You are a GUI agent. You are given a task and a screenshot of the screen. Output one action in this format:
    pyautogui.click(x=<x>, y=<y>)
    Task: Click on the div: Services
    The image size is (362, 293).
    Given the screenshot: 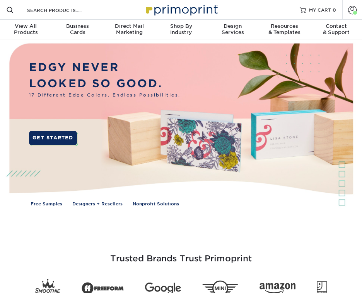 What is the action you would take?
    pyautogui.click(x=233, y=29)
    